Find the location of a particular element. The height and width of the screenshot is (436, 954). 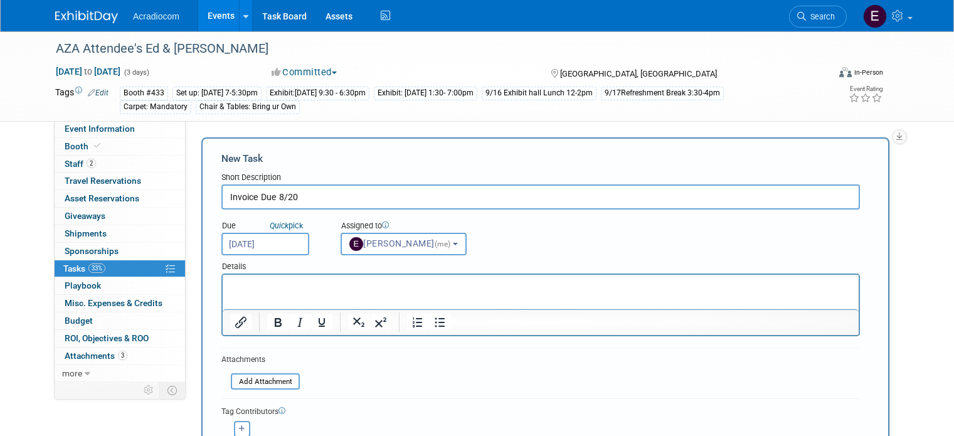

input: Name of task or a short description is located at coordinates (541, 197).